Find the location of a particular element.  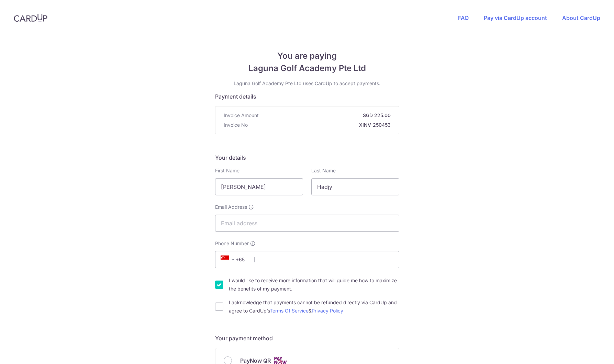

h5: Your payment method is located at coordinates (307, 338).